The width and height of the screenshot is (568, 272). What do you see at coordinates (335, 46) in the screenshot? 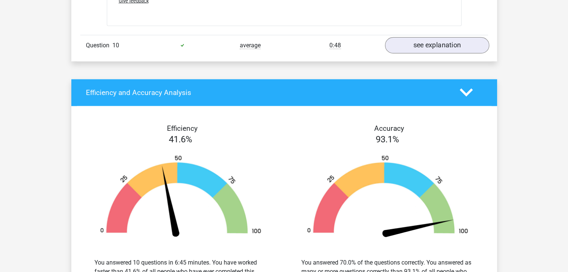
I see `span: 0:48` at bounding box center [335, 46].